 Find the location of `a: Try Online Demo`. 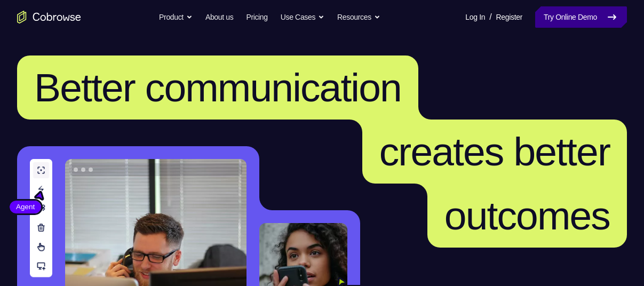

a: Try Online Demo is located at coordinates (581, 17).